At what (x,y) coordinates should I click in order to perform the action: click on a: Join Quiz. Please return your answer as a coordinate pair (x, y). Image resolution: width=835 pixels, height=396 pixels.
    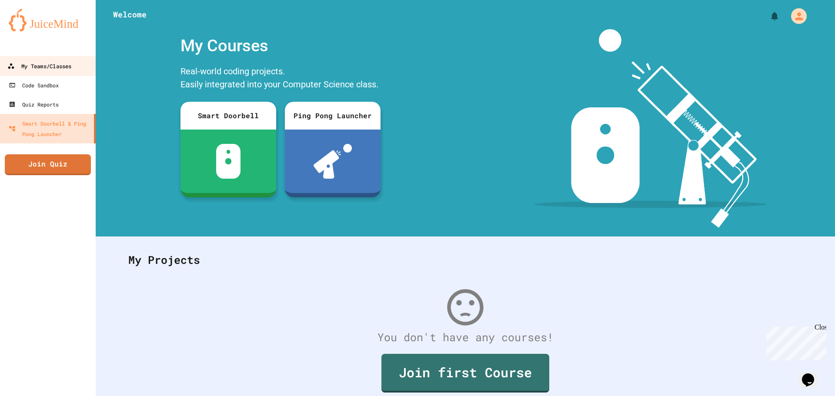
    Looking at the image, I should click on (48, 165).